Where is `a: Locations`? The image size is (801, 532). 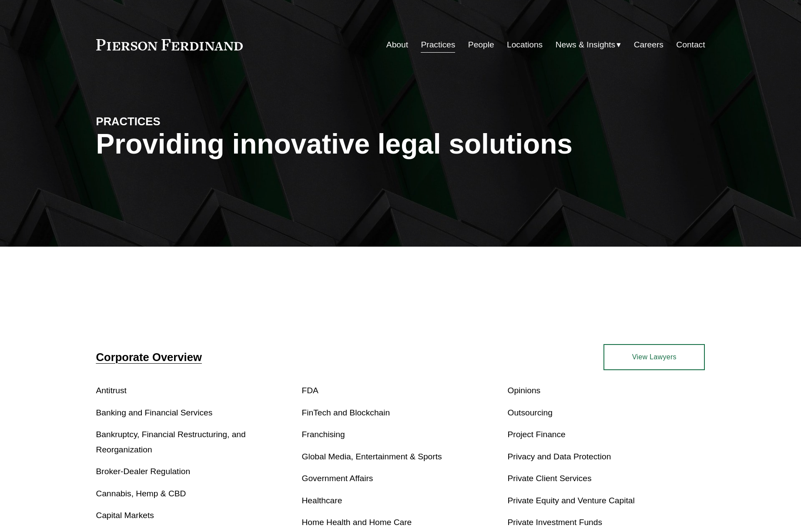 a: Locations is located at coordinates (525, 45).